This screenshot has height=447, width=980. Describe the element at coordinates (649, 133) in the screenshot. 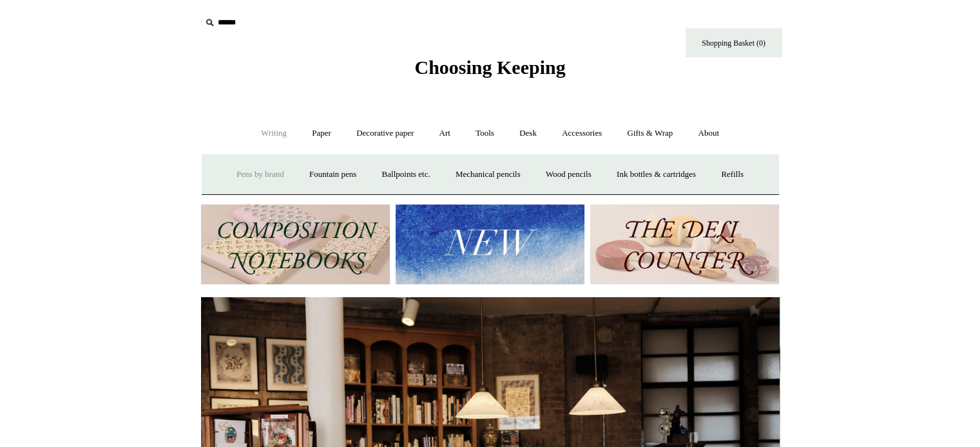

I see `a: Gifts & Wrap` at that location.